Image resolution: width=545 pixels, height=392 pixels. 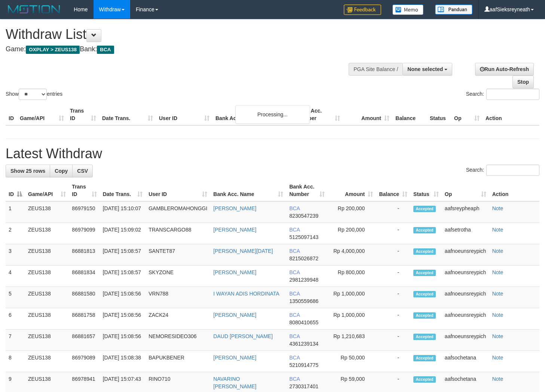 I want to click on th: Game/API: activate to sort column ascending, so click(x=47, y=190).